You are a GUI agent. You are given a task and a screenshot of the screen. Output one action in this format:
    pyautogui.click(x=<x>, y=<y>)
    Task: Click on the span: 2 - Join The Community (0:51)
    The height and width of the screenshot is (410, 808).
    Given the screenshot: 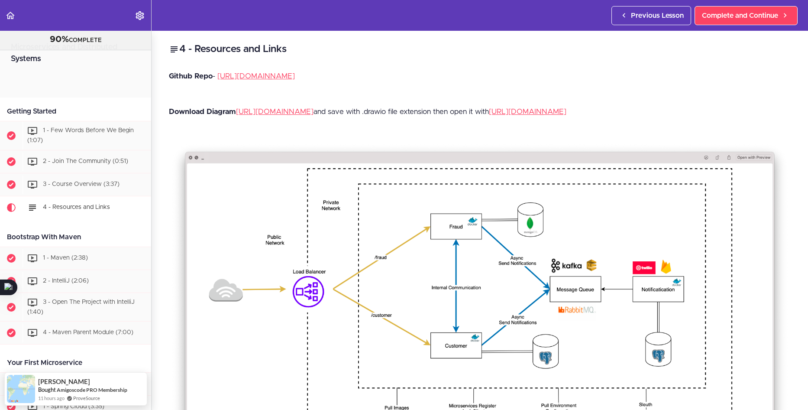 What is the action you would take?
    pyautogui.click(x=85, y=161)
    